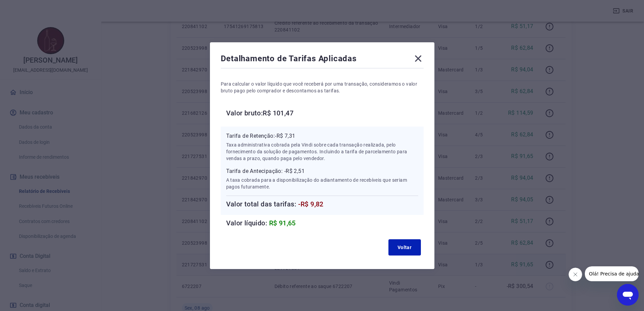 Image resolution: width=644 pixels, height=311 pixels. What do you see at coordinates (322, 183) in the screenshot?
I see `p: A taxa cobrada para a disponibilização do adiantamento de recebíveis que seriam pagos futuramente.` at bounding box center [322, 183].